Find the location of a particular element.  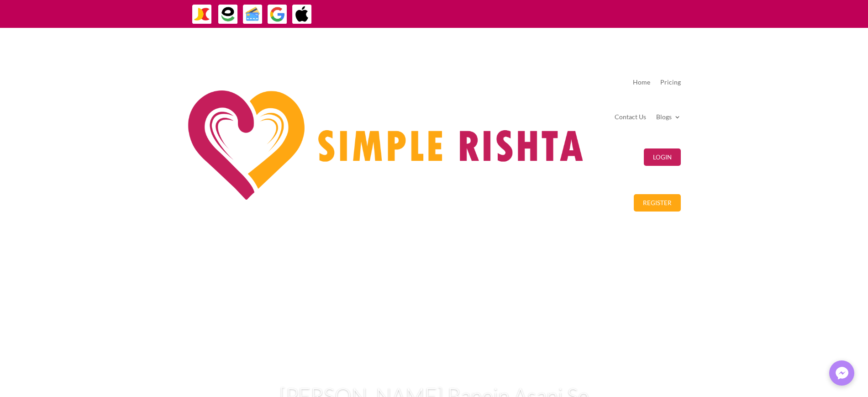

img: Credit Cards is located at coordinates (253, 14).